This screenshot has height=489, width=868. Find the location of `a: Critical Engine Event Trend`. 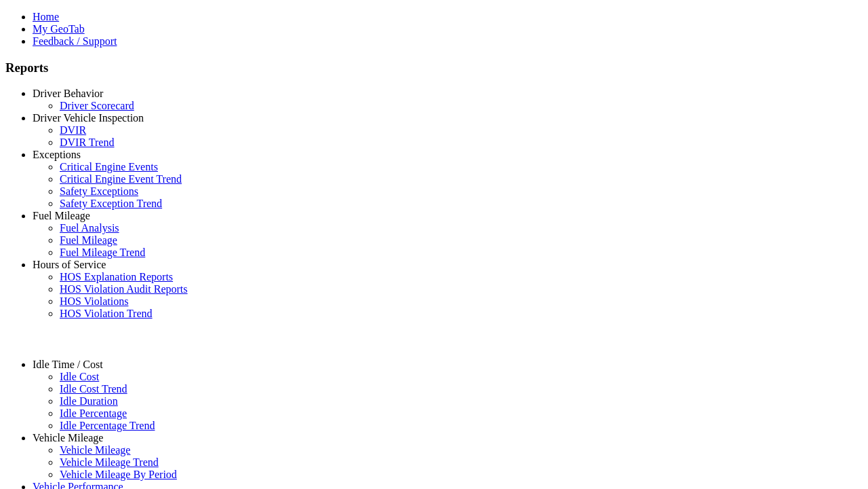

a: Critical Engine Event Trend is located at coordinates (121, 179).